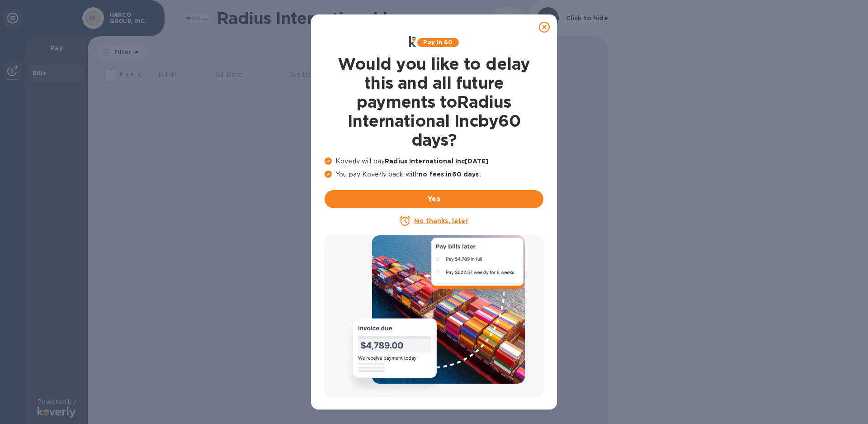 This screenshot has height=424, width=868. What do you see at coordinates (434, 199) in the screenshot?
I see `button: Yes` at bounding box center [434, 199].